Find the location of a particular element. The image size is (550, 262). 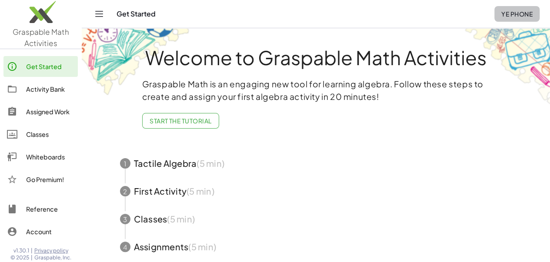

a: Account is located at coordinates (40, 232).